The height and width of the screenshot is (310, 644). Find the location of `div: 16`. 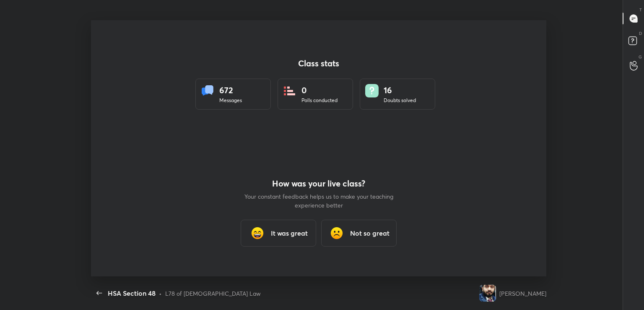

div: 16 is located at coordinates (400, 90).